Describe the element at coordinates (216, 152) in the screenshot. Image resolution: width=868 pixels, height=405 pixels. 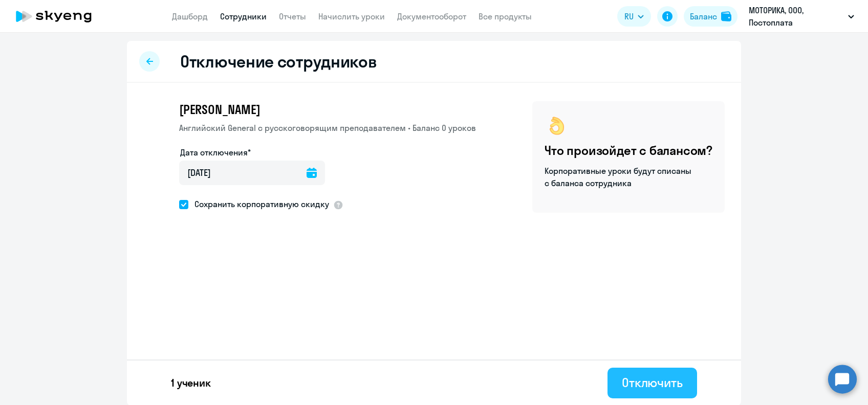
I see `label: Дата отключения*` at that location.